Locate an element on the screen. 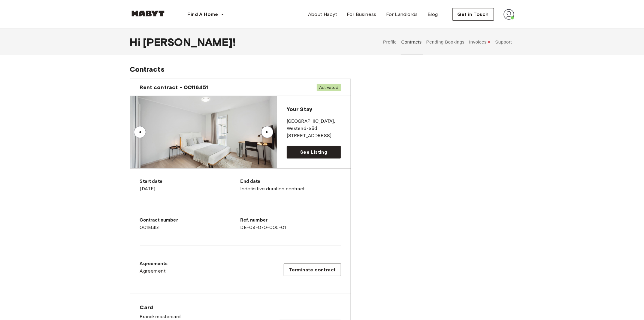 The image size is (644, 320). button: Profile is located at coordinates (390, 42).